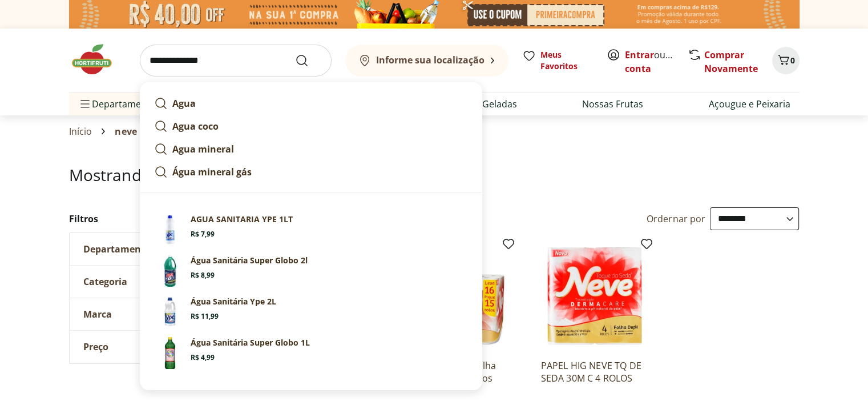 The width and height of the screenshot is (868, 417). What do you see at coordinates (650, 62) in the screenshot?
I see `span: ou` at bounding box center [650, 62].